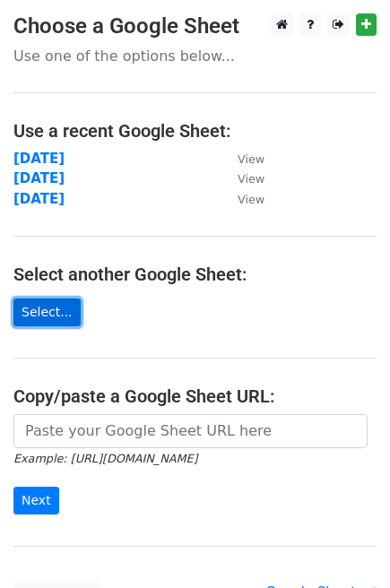  Describe the element at coordinates (194, 131) in the screenshot. I see `h4: Use a recent Google Sheet:` at that location.